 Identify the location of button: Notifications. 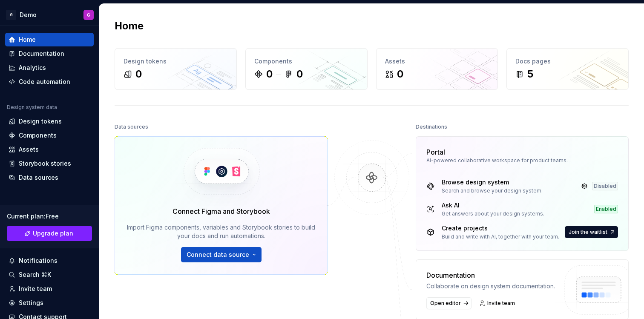
(49, 261).